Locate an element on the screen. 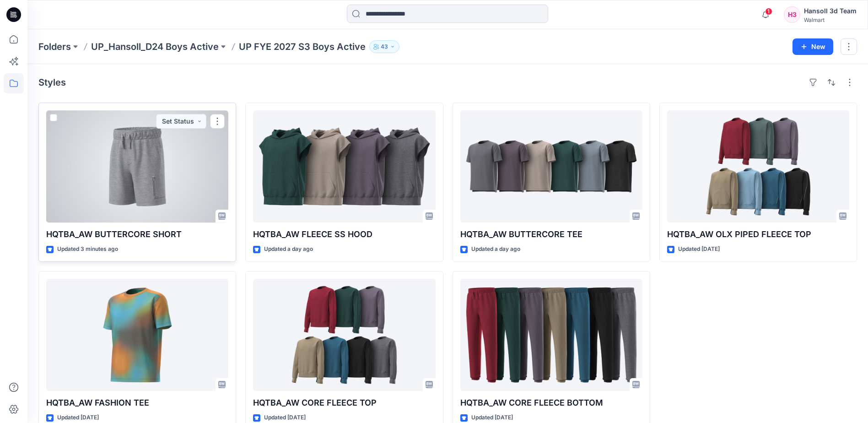 The image size is (868, 423). a: HQTBA_AW CORE FLEECE BOTTOM is located at coordinates (551, 334).